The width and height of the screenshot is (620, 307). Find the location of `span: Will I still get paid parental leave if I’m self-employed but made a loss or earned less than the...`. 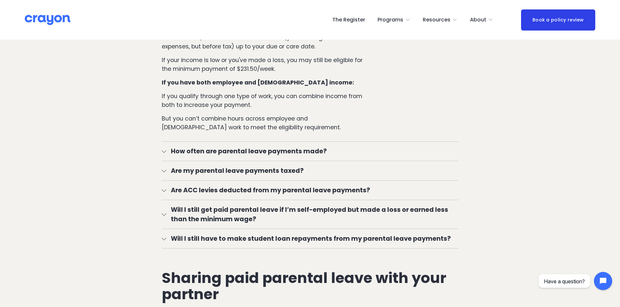

span: Will I still get paid parental leave if I’m self-employed but made a loss or earned less than the... is located at coordinates (312, 215).